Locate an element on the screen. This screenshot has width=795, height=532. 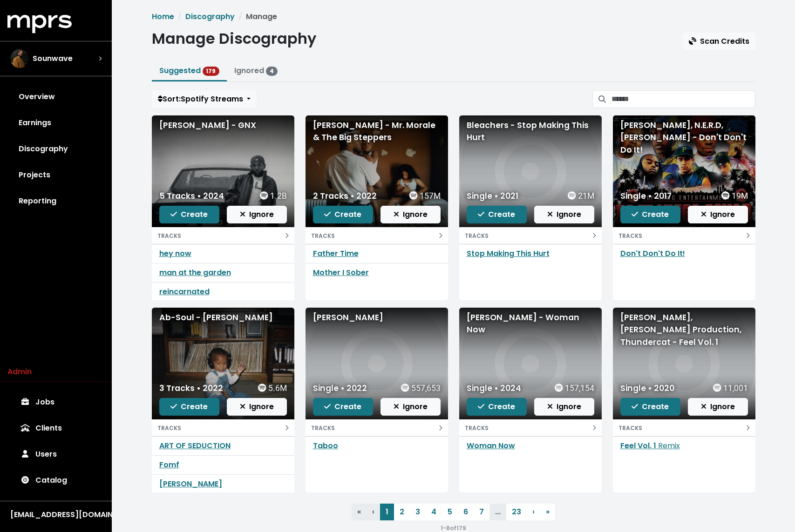
input: Search suggested projects is located at coordinates (683, 99).